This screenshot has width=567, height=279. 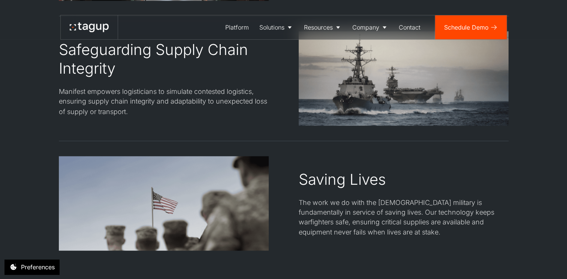 What do you see at coordinates (164, 59) in the screenshot?
I see `div: Safeguarding Supply Chain Integrity` at bounding box center [164, 59].